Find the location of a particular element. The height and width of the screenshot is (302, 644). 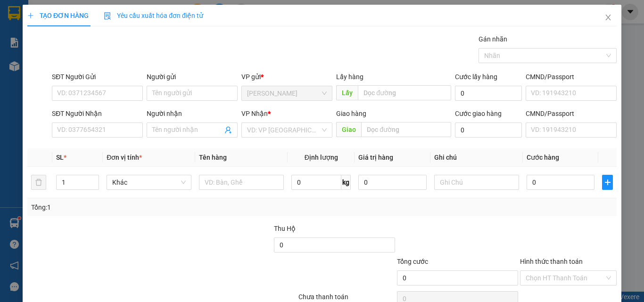

span: user-add is located at coordinates (229, 130).